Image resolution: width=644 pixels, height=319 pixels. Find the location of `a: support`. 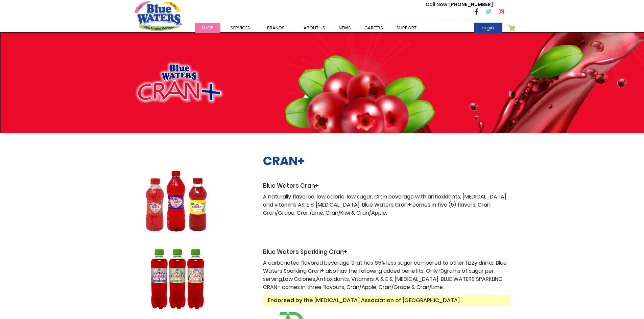

a: support is located at coordinates (406, 28).